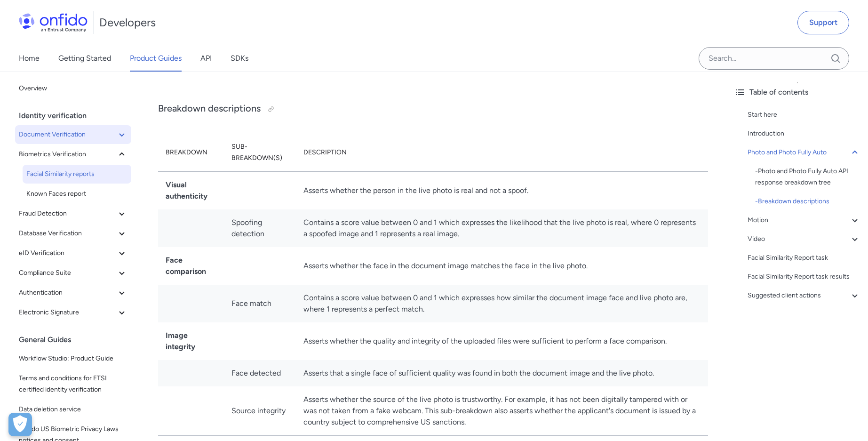  I want to click on a: Facial Similarity Report task, so click(804, 258).